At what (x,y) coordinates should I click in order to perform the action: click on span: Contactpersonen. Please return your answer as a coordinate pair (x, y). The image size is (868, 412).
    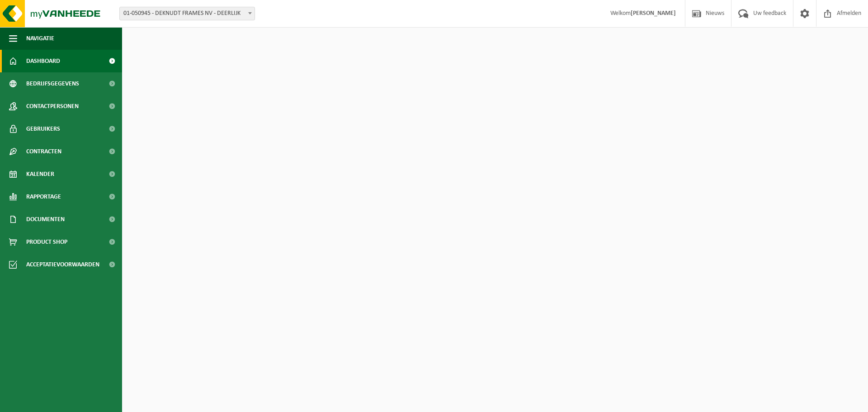
    Looking at the image, I should click on (53, 106).